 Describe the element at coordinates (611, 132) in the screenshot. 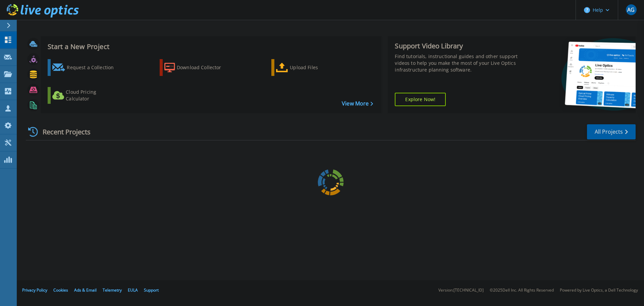

I see `a: All Projects` at that location.